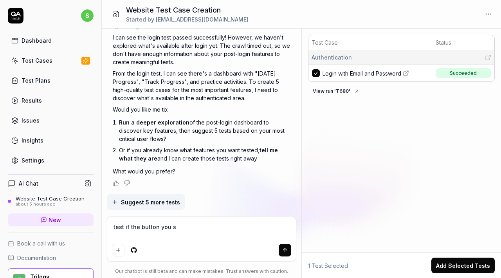  Describe the element at coordinates (370, 43) in the screenshot. I see `th: Test Case` at that location.